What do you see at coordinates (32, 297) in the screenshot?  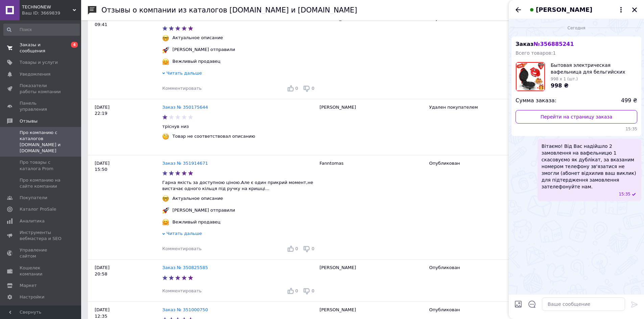 I see `span: Настройки` at bounding box center [32, 297].